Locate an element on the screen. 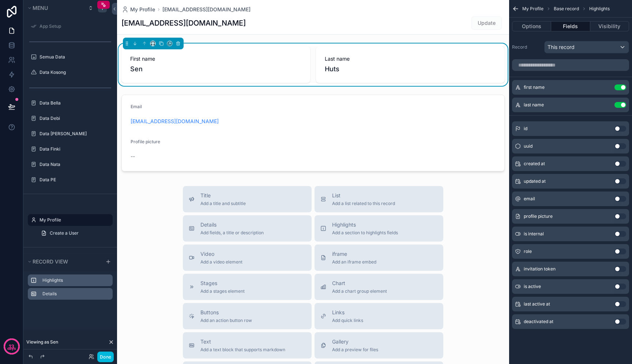 The image size is (632, 364). a: Create a User is located at coordinates (75, 233).